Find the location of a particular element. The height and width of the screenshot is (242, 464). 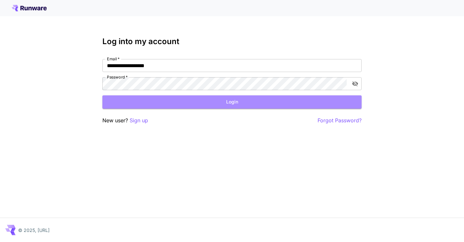

label: Password is located at coordinates (117, 77).